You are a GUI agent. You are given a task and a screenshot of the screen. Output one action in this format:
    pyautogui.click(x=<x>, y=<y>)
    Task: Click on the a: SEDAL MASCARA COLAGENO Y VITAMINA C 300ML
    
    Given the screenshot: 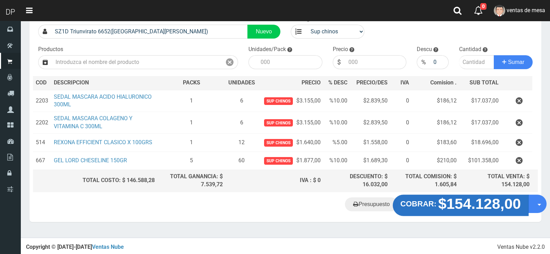 What is the action you would take?
    pyautogui.click(x=93, y=122)
    